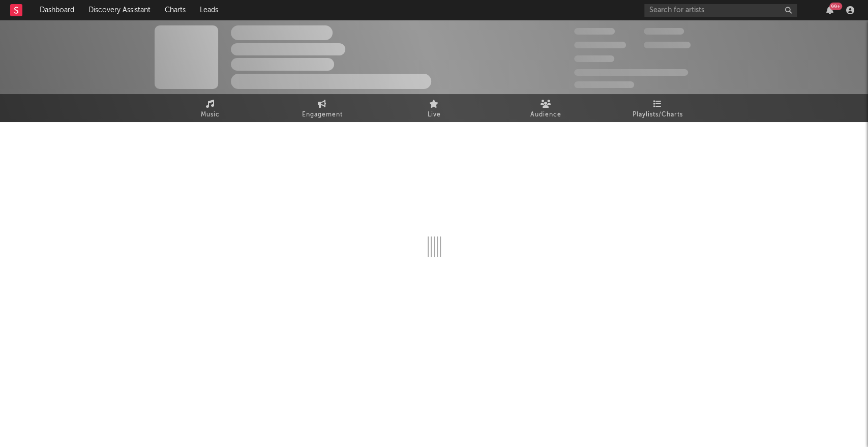  Describe the element at coordinates (546, 108) in the screenshot. I see `a: Audience` at that location.